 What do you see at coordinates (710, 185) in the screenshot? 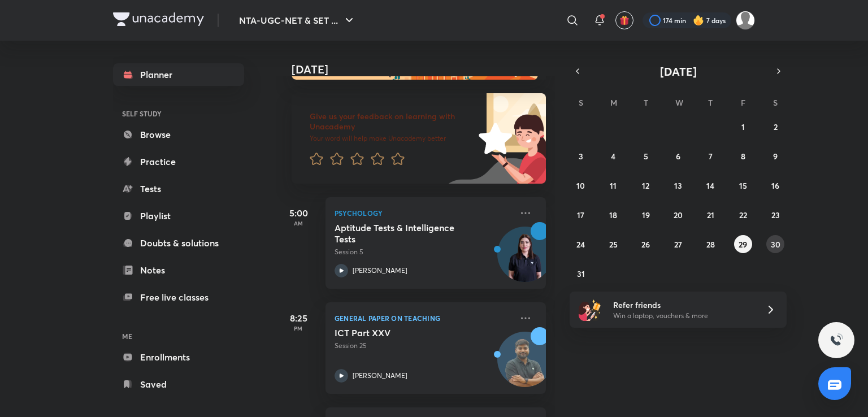
I see `abbr: August 14, 2025` at bounding box center [710, 185].